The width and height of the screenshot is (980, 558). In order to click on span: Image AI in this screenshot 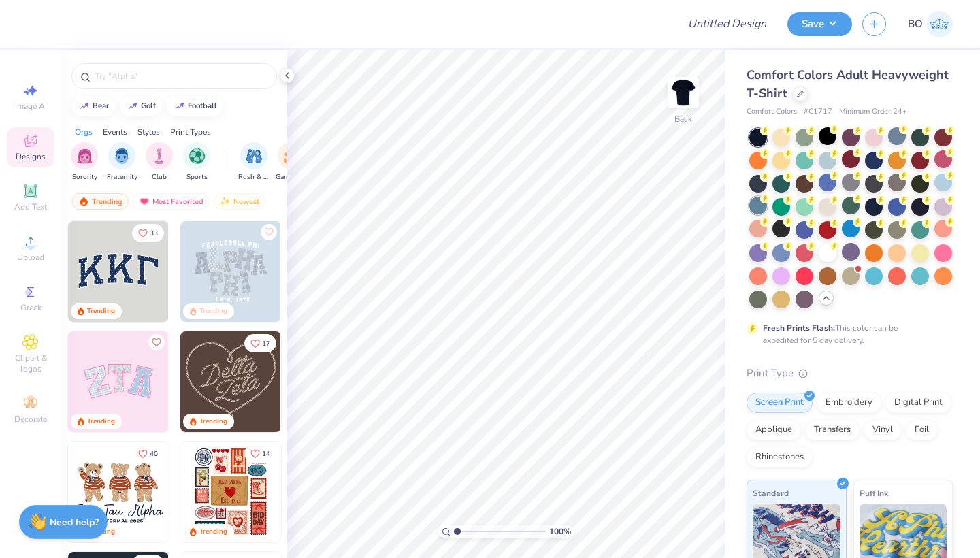, I will do `click(30, 106)`.